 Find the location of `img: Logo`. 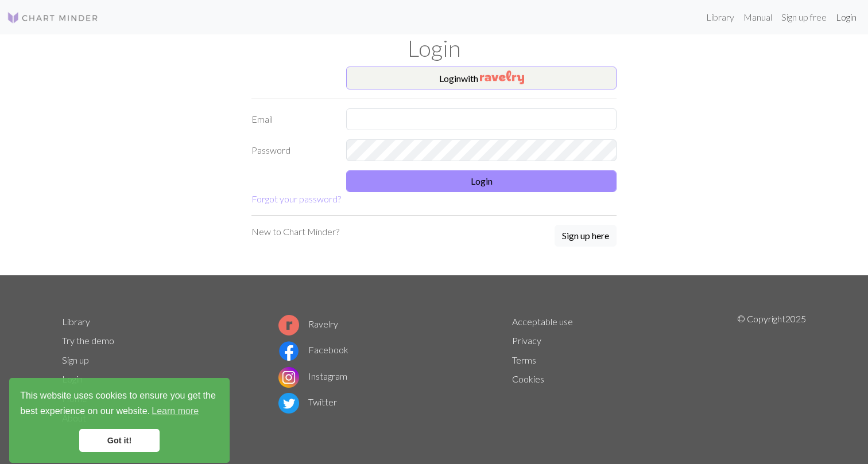

img: Logo is located at coordinates (53, 18).